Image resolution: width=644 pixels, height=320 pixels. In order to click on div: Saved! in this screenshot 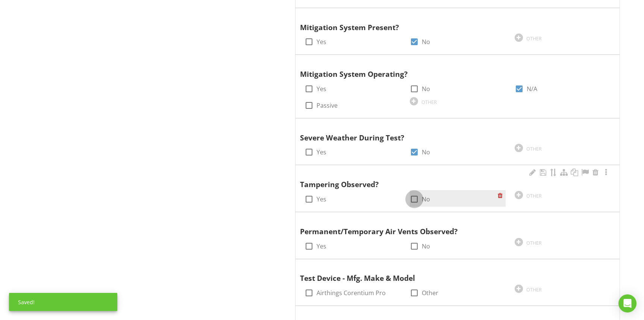, I will do `click(63, 302)`.